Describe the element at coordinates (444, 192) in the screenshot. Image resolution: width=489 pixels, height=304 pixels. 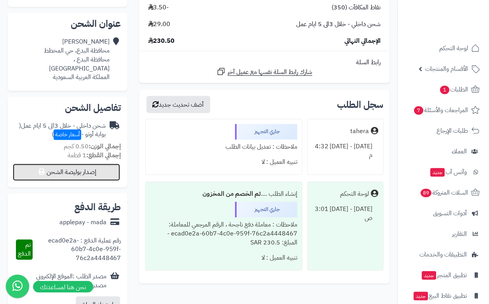
I see `span: السلات المتروكة` at that location.